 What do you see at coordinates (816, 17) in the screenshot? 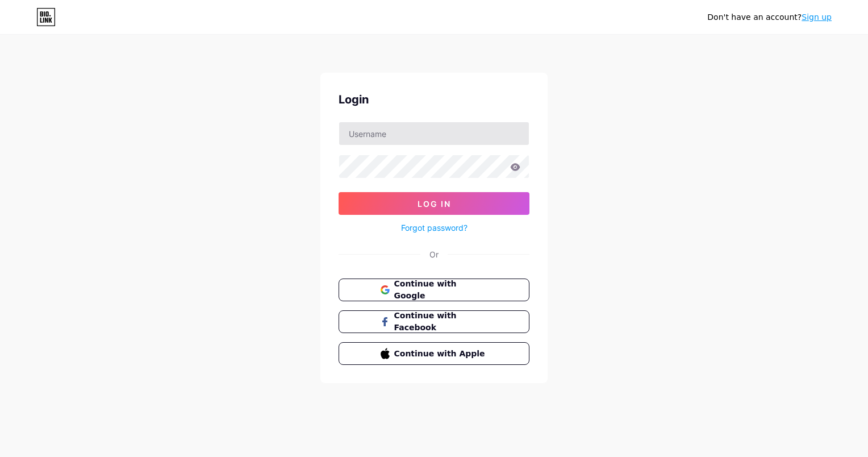
I see `a: Sign up` at bounding box center [816, 17].